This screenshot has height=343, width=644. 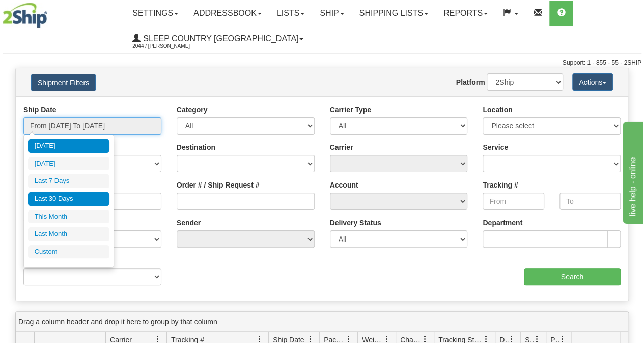 I want to click on label: Department, so click(x=502, y=222).